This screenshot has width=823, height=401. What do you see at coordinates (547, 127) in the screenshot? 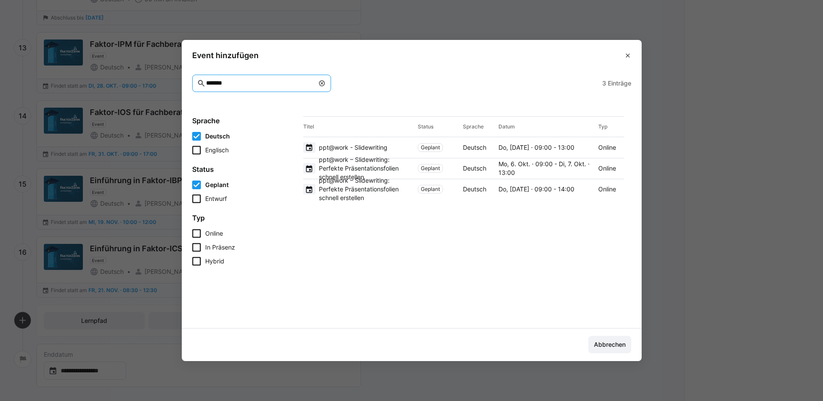
I see `div: Datum` at bounding box center [547, 127].